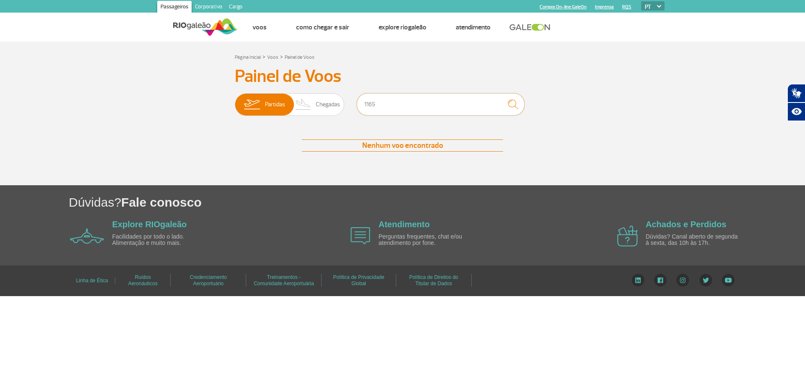 The height and width of the screenshot is (386, 805). Describe the element at coordinates (175, 8) in the screenshot. I see `a: Passageiros` at that location.